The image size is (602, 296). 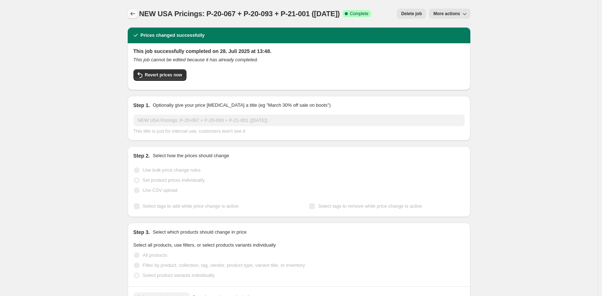 I want to click on button: Revert prices now, so click(x=160, y=75).